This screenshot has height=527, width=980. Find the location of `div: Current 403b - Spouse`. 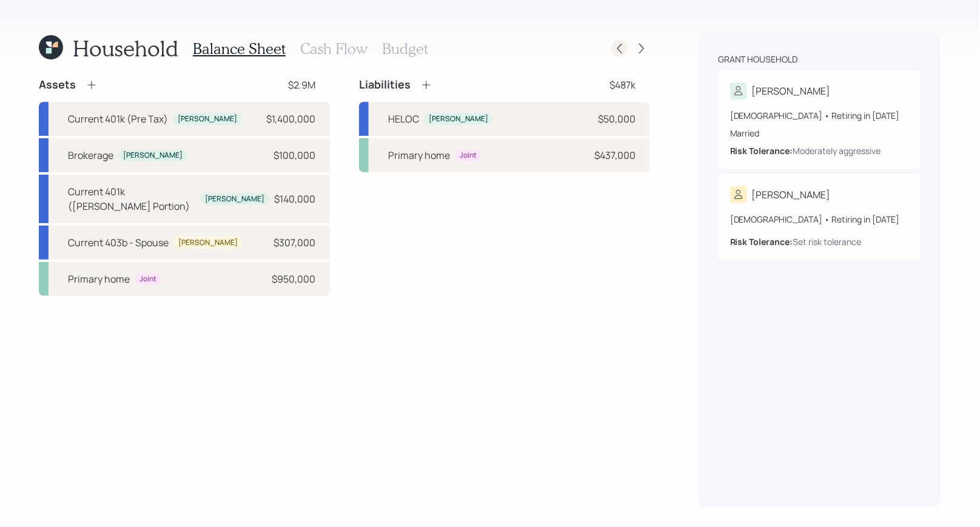

div: Current 403b - Spouse is located at coordinates (118, 242).